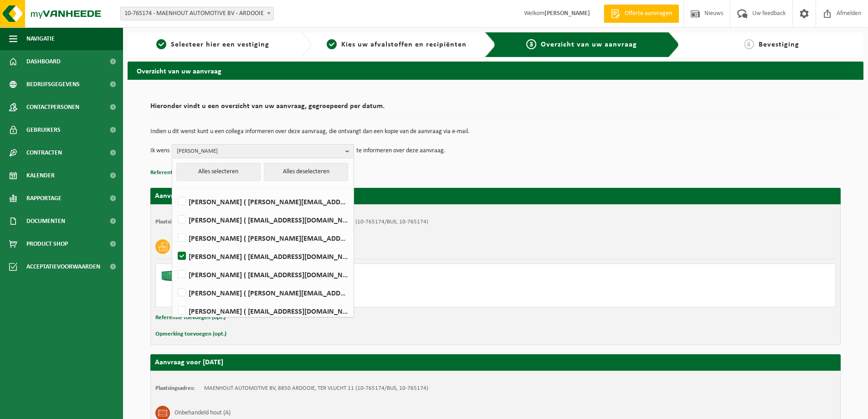 The width and height of the screenshot is (868, 419). Describe the element at coordinates (316, 389) in the screenshot. I see `td: MAENHOUT AUTOMOTIVE BV, 8850 ARDOOIE, TER VLUCHT 11 (10-765174/BUS, 10-765174)` at that location.